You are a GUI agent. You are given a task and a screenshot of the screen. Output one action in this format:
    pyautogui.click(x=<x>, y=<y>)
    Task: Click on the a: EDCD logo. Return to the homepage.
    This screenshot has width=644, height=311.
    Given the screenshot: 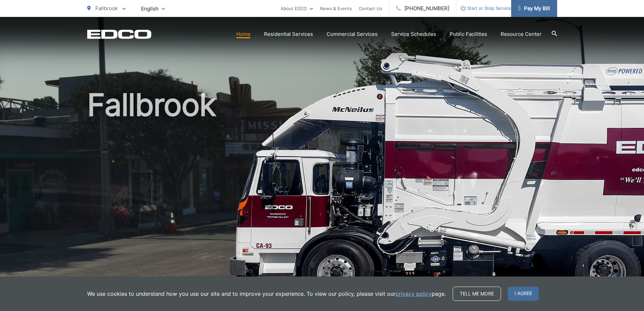 What is the action you would take?
    pyautogui.click(x=119, y=34)
    